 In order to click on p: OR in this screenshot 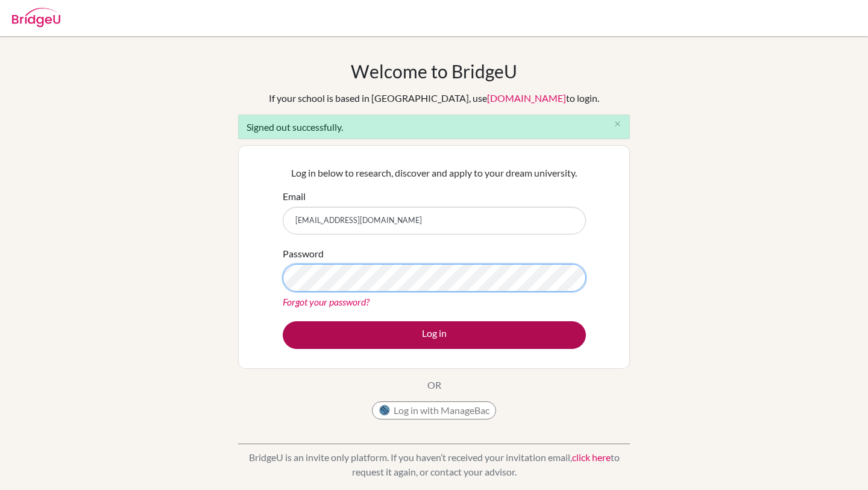, I will do `click(434, 385)`.